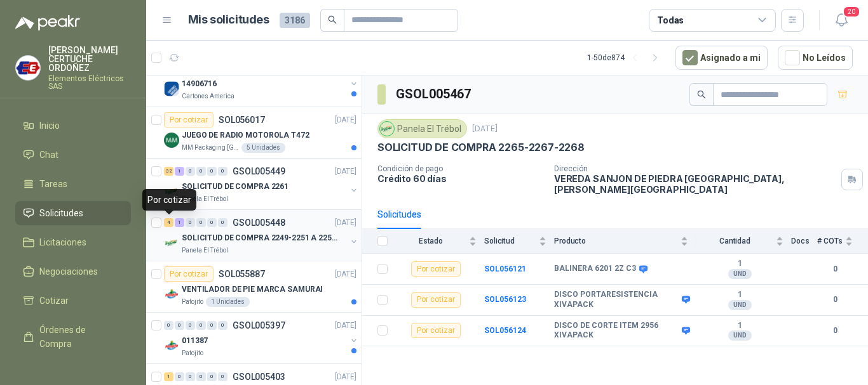 Image resolution: width=868 pixels, height=385 pixels. I want to click on b: BALINERA 6201 2Z C3, so click(595, 269).